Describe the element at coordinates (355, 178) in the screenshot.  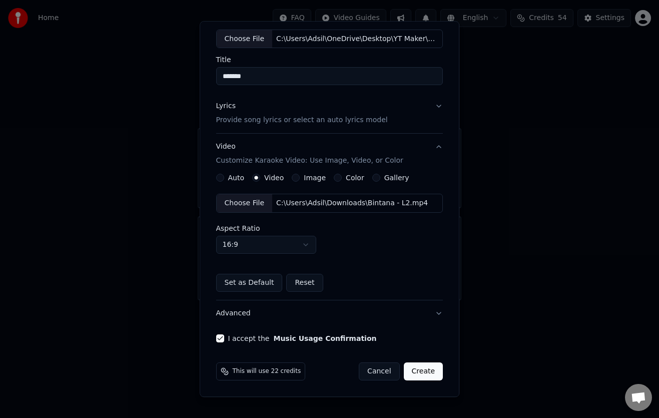
I see `label: Color` at that location.